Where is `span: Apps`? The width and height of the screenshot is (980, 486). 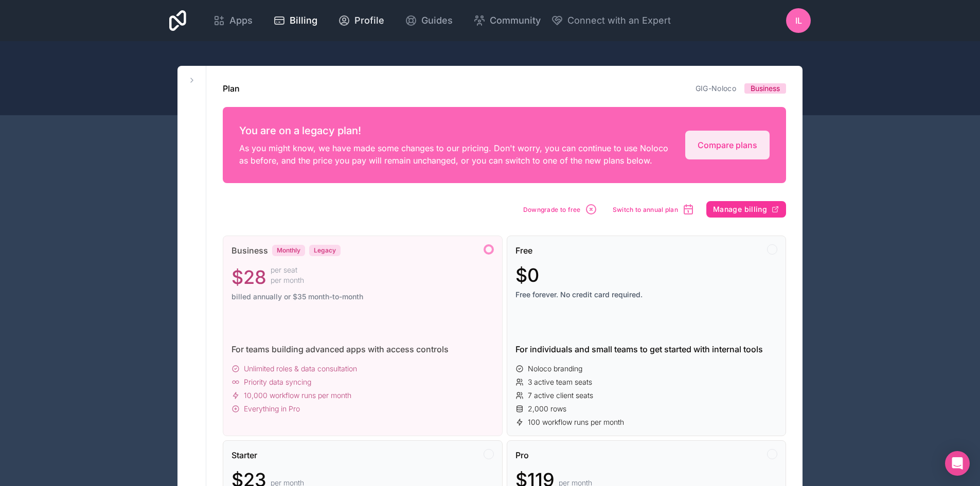
span: Apps is located at coordinates (241, 20).